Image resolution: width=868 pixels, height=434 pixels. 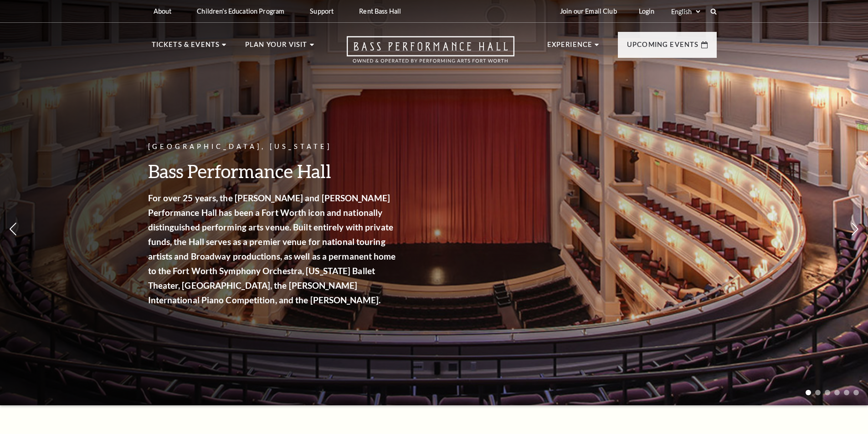 What do you see at coordinates (380, 11) in the screenshot?
I see `p: Rent Bass Hall` at bounding box center [380, 11].